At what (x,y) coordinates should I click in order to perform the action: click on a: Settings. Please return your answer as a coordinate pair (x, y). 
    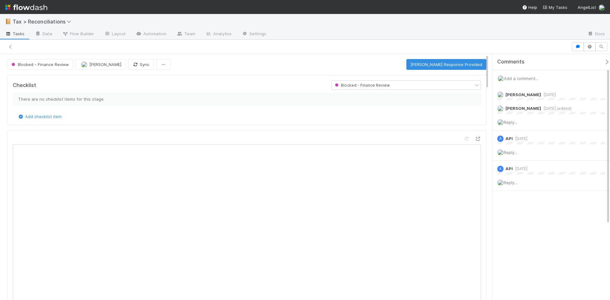
    Looking at the image, I should click on (254, 34).